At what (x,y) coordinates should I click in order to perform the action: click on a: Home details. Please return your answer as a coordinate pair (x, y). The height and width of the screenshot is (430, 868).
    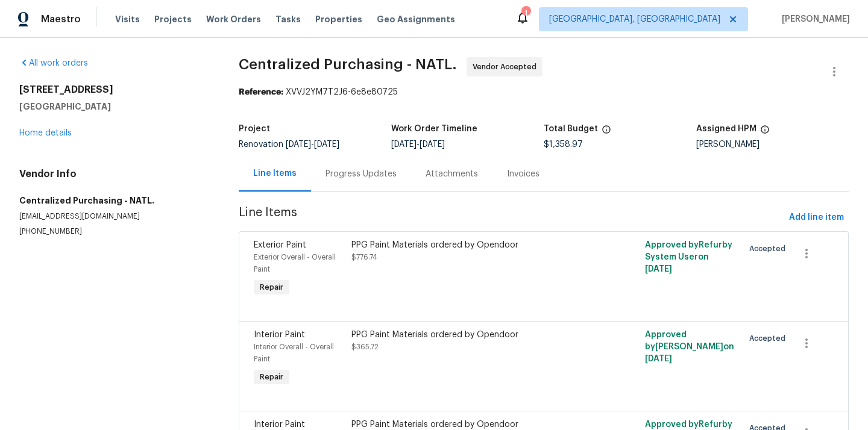
    Looking at the image, I should click on (46, 133).